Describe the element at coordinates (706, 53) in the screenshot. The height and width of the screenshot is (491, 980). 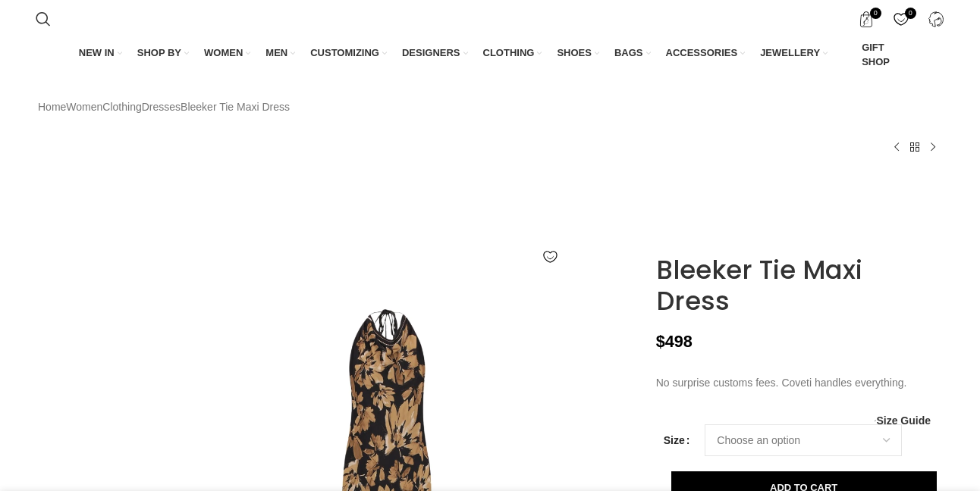
I see `a: ACCESSORIES` at that location.